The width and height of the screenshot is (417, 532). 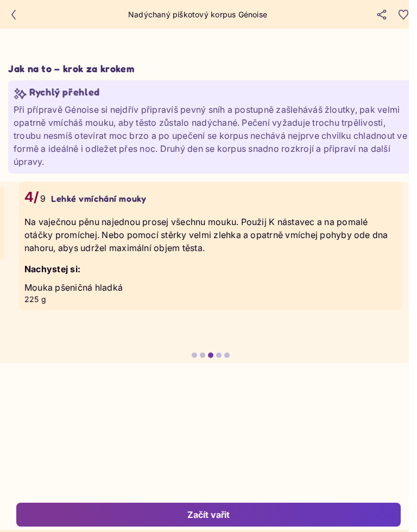 I want to click on p: Při přípravě Génoise si nejdřív připravíš pevný sníh a postupně zašleháváš žloutky, pak velmi opa..., so click(x=211, y=136).